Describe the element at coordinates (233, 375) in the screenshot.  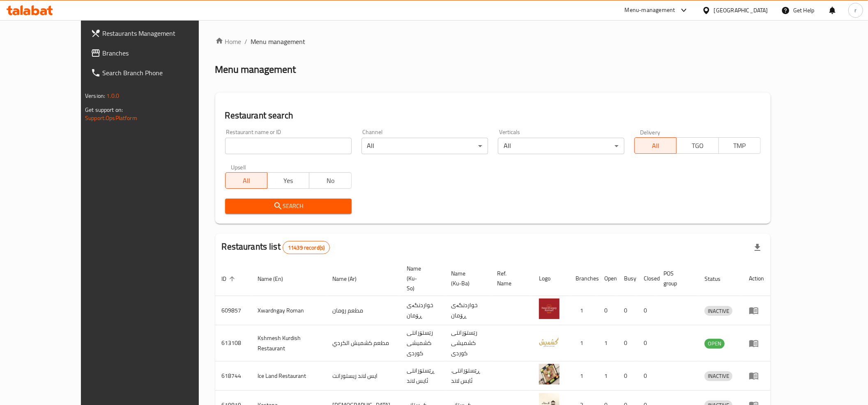
I see `td: 618744` at that location.